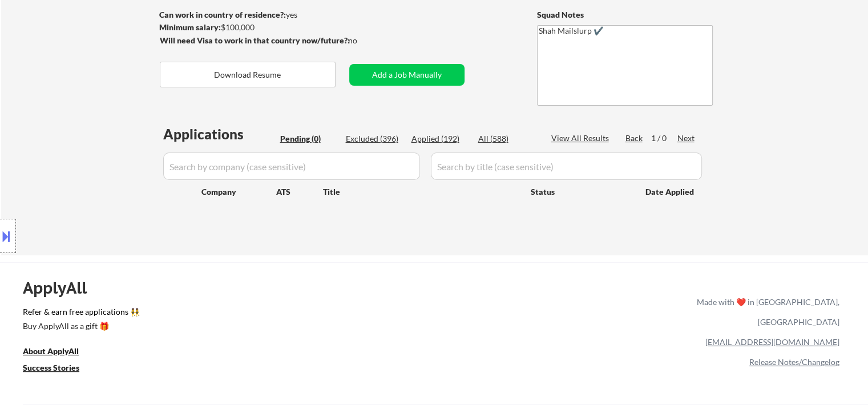  Describe the element at coordinates (241, 314) in the screenshot. I see `a: Refer & earn free applications 👯‍♀️` at that location.